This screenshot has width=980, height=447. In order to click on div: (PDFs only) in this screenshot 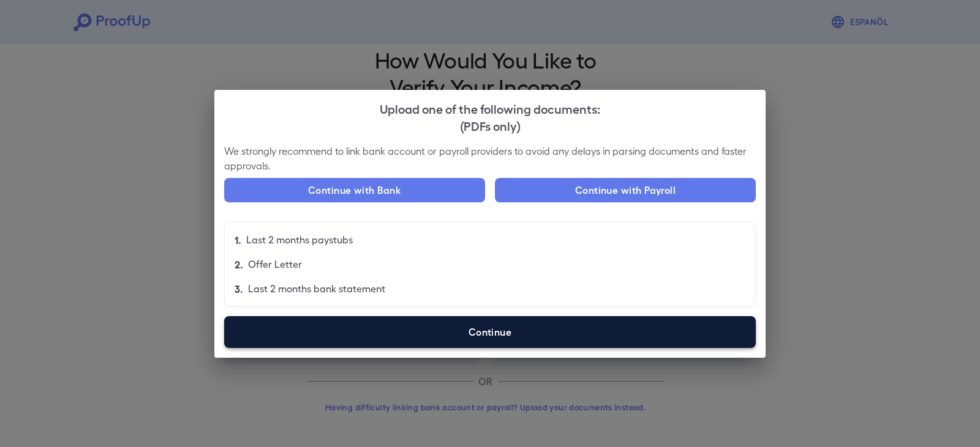, I will do `click(490, 126)`.